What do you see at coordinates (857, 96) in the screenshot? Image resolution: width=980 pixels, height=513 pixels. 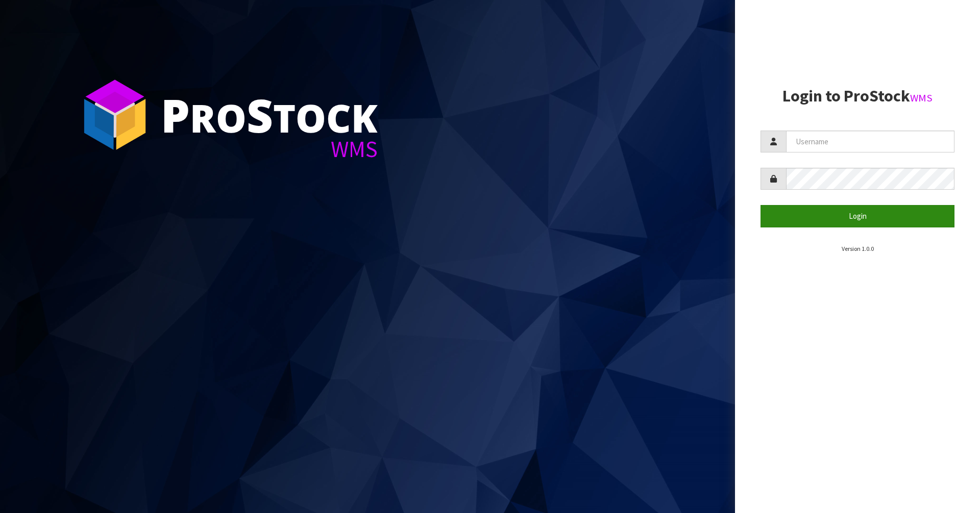 I see `h2: Login to ProStock` at bounding box center [857, 96].